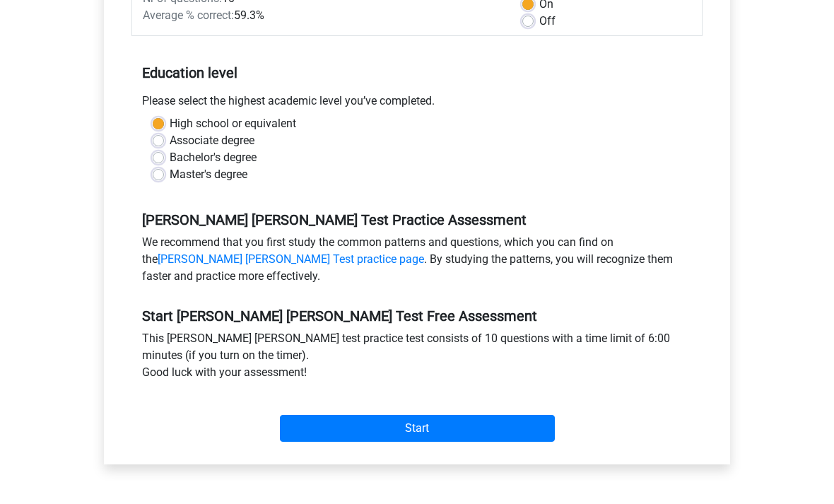 This screenshot has width=834, height=504. Describe the element at coordinates (212, 141) in the screenshot. I see `label: Associate degree` at that location.